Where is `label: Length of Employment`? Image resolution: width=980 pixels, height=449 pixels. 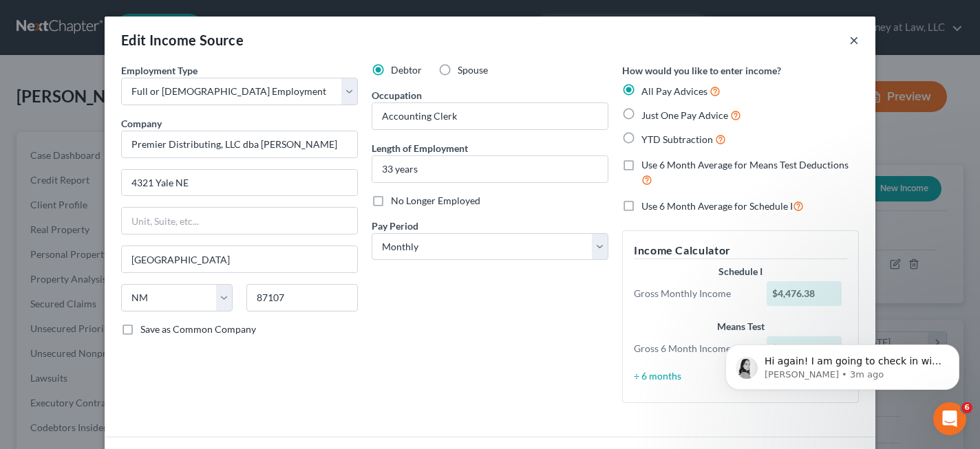
label: Length of Employment is located at coordinates (420, 147).